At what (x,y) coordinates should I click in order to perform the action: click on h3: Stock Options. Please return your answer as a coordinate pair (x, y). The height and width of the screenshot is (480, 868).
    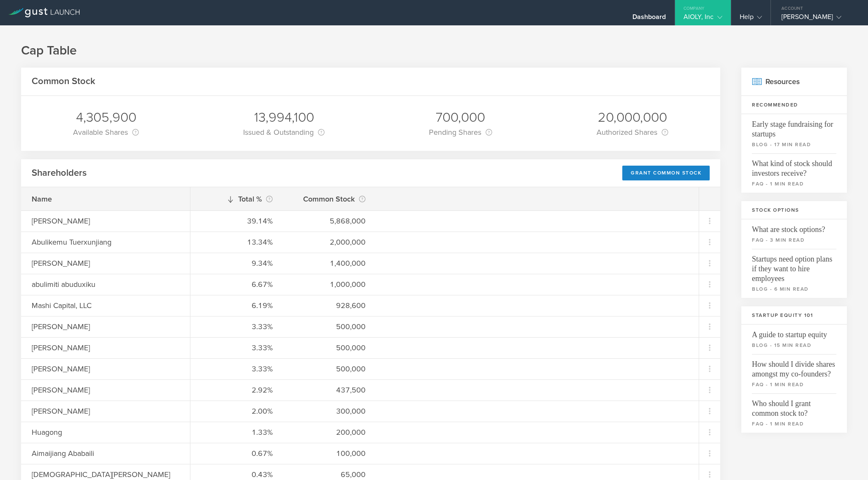
    Looking at the image, I should click on (794, 210).